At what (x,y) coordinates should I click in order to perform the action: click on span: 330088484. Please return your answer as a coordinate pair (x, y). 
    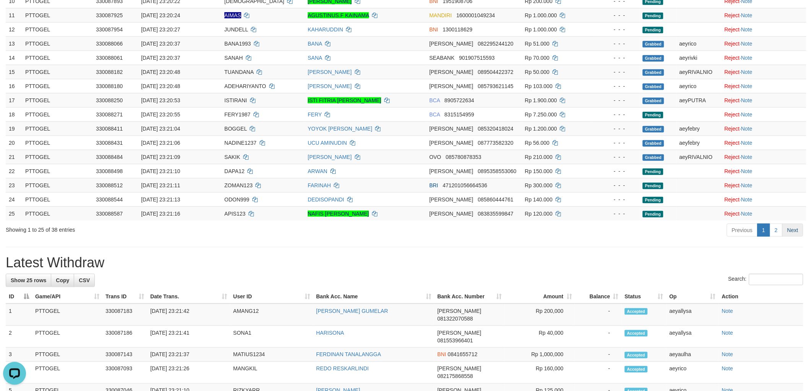
    Looking at the image, I should click on (109, 157).